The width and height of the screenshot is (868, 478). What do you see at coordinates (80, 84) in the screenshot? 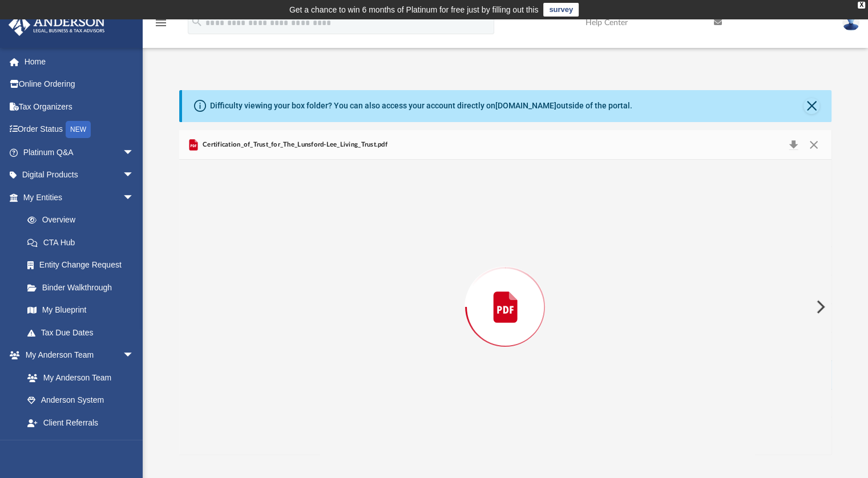
I see `a: Online Ordering` at bounding box center [80, 84].